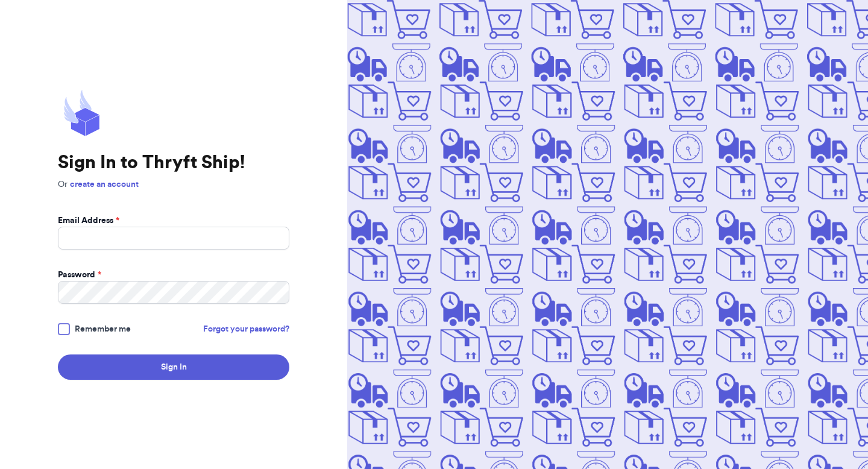 The image size is (868, 469). Describe the element at coordinates (246, 329) in the screenshot. I see `a: Forgot your password?` at that location.